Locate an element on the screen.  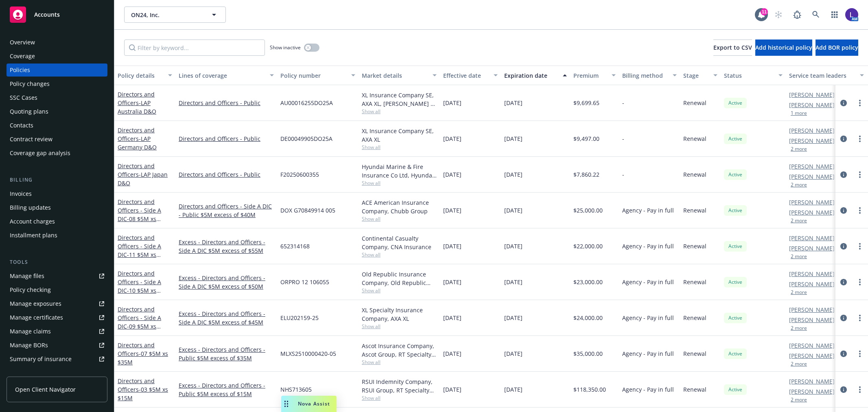
div: XL Insurance Company SE, AXA XL is located at coordinates (399, 135).